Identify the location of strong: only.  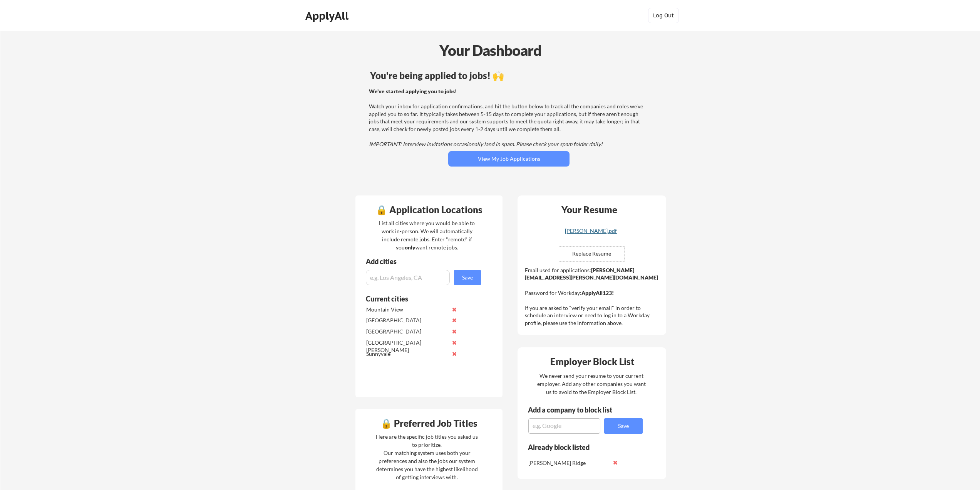
(410, 247).